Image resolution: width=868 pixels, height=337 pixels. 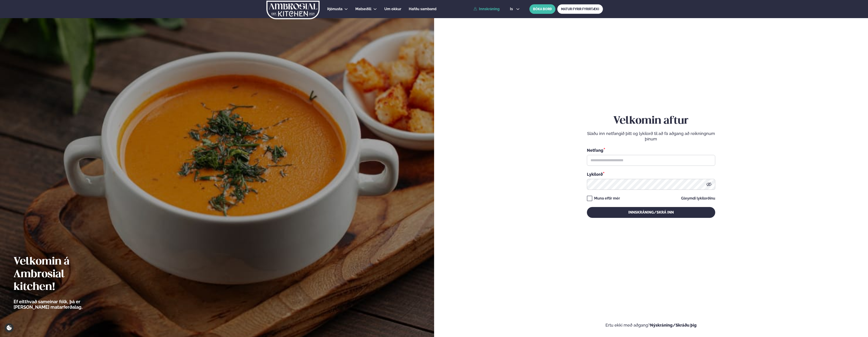 What do you see at coordinates (335, 9) in the screenshot?
I see `span: Þjónusta` at bounding box center [335, 9].